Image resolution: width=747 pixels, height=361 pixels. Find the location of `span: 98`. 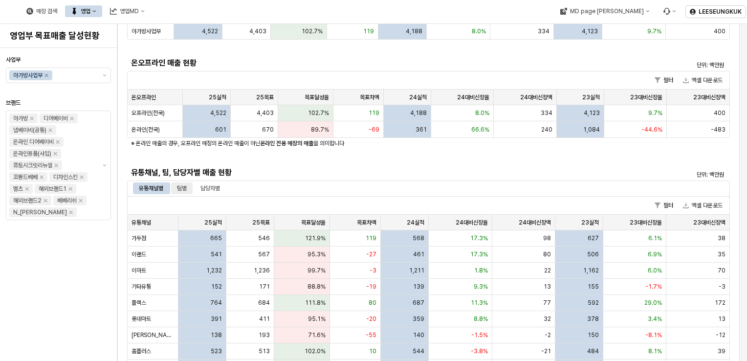

span: 98 is located at coordinates (547, 238).